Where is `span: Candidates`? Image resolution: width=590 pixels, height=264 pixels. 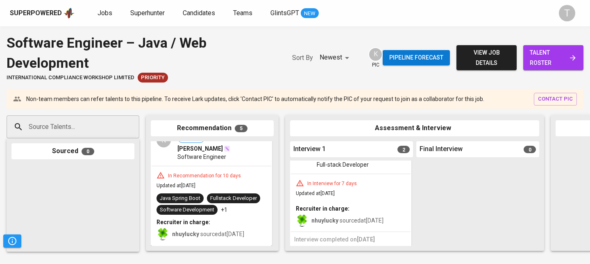 span: Candidates is located at coordinates (199, 13).